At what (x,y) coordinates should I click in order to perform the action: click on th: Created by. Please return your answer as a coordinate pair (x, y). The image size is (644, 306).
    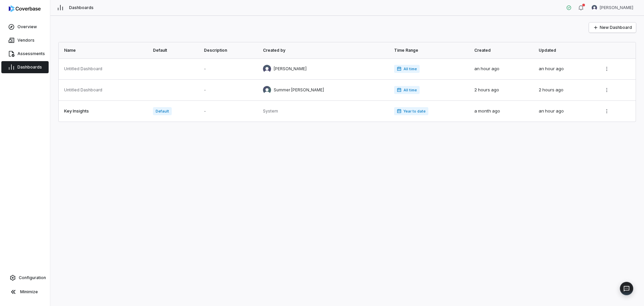
    Looking at the image, I should click on (325, 50).